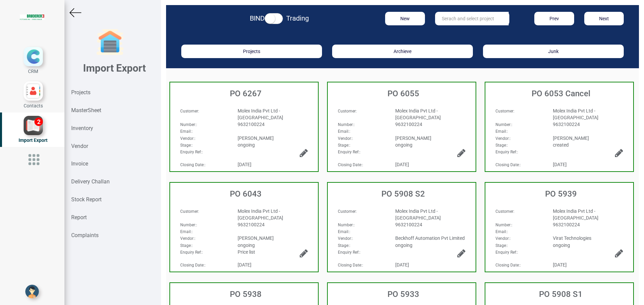 The image size is (644, 305). What do you see at coordinates (79, 217) in the screenshot?
I see `strong: Report` at bounding box center [79, 217].